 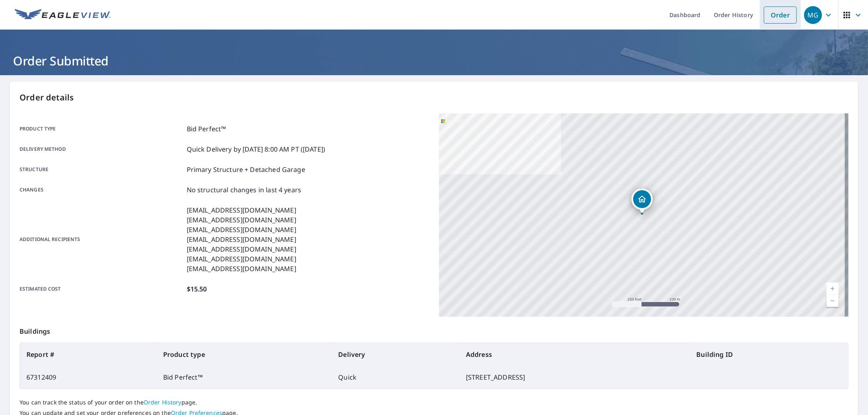 I want to click on p: Primary Structure + Detached Garage, so click(x=245, y=170).